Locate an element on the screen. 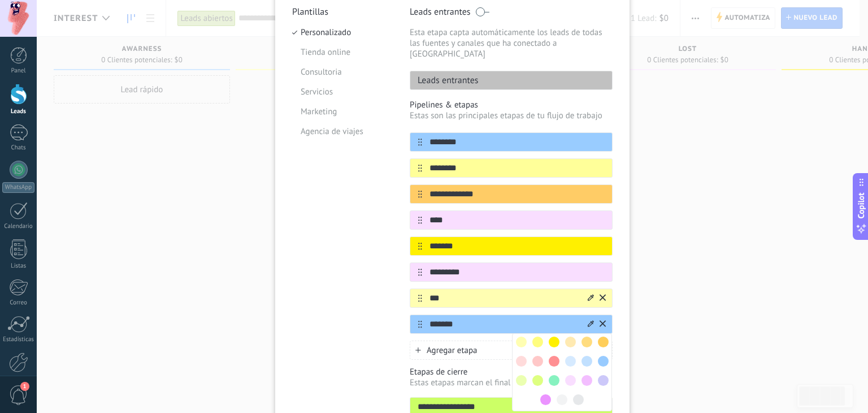  span: 1 is located at coordinates (25, 386).